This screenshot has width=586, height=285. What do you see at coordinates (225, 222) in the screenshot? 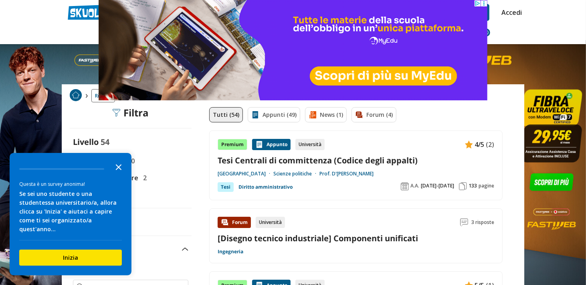
I see `img: Forum contenuto` at bounding box center [225, 222].